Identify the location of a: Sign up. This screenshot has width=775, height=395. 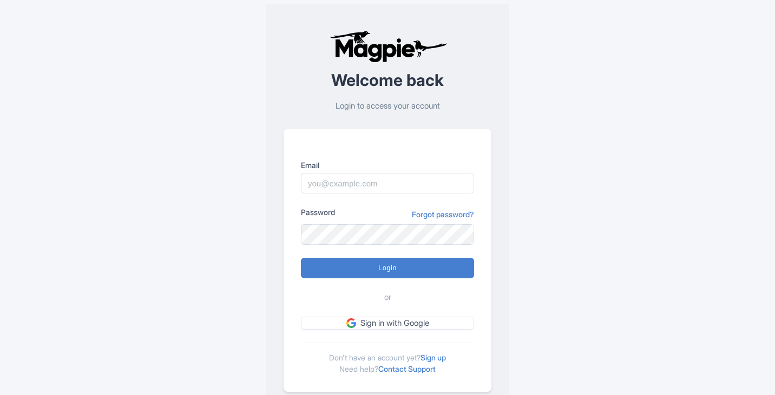
(433, 358).